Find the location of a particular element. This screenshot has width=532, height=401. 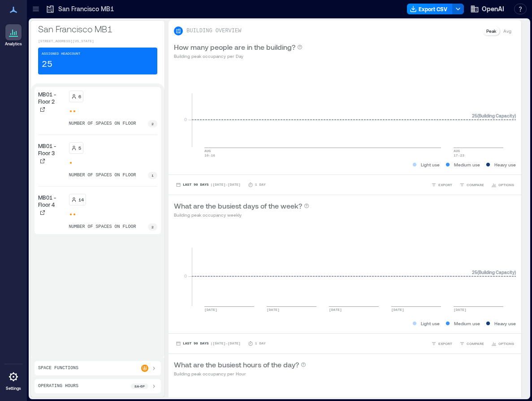

span: OpenAI is located at coordinates (493, 9).